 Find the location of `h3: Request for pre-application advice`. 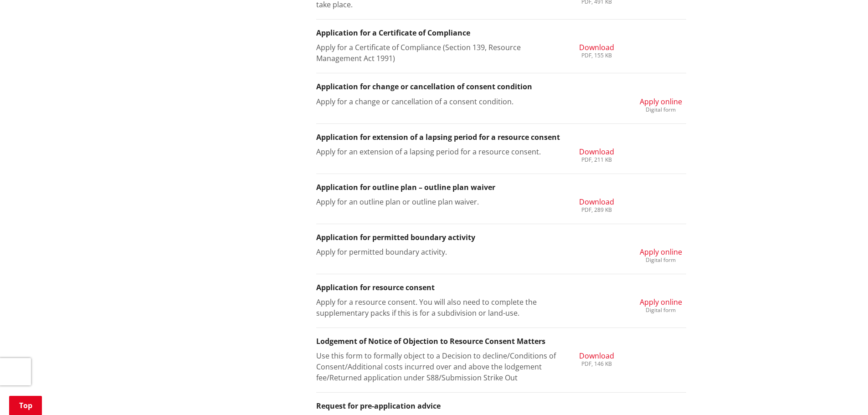

h3: Request for pre-application advice is located at coordinates (501, 406).